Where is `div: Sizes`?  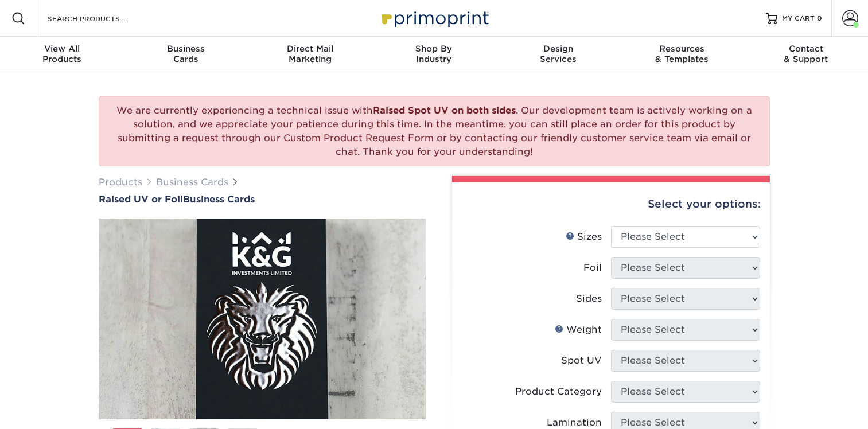 div: Sizes is located at coordinates (584, 237).